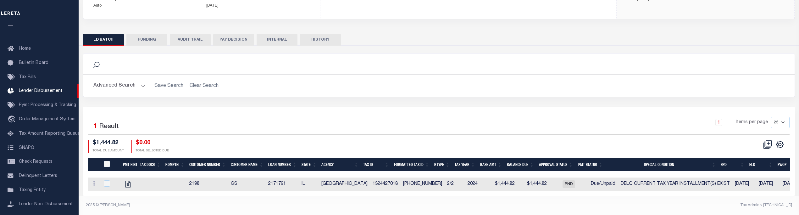 This screenshot has height=215, width=799. I want to click on button: FUNDING, so click(147, 40).